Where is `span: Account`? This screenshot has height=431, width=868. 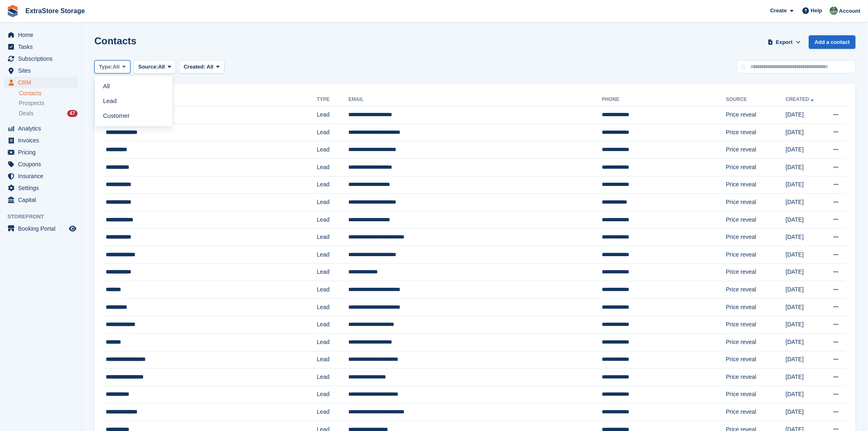 span: Account is located at coordinates (850, 11).